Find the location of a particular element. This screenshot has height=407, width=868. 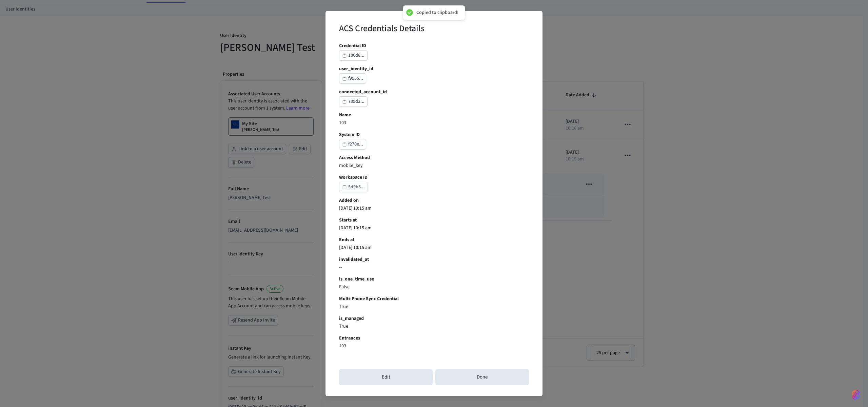

b: Starts at is located at coordinates (434, 220).